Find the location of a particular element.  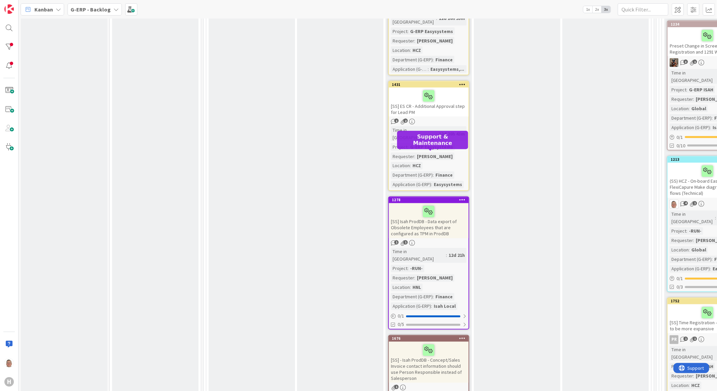

div: PR is located at coordinates (674, 340).